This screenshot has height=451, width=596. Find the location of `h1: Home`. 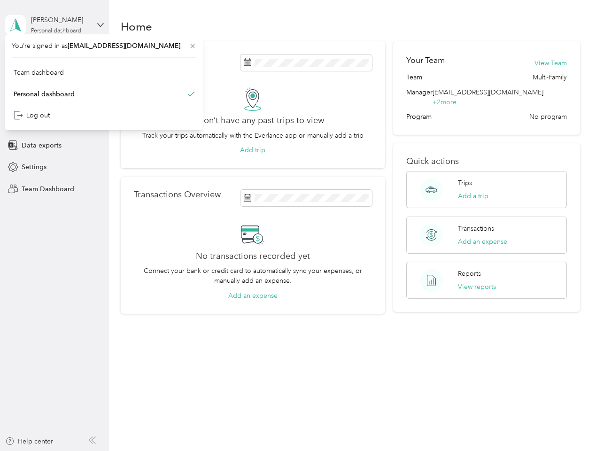

h1: Home is located at coordinates (136, 26).